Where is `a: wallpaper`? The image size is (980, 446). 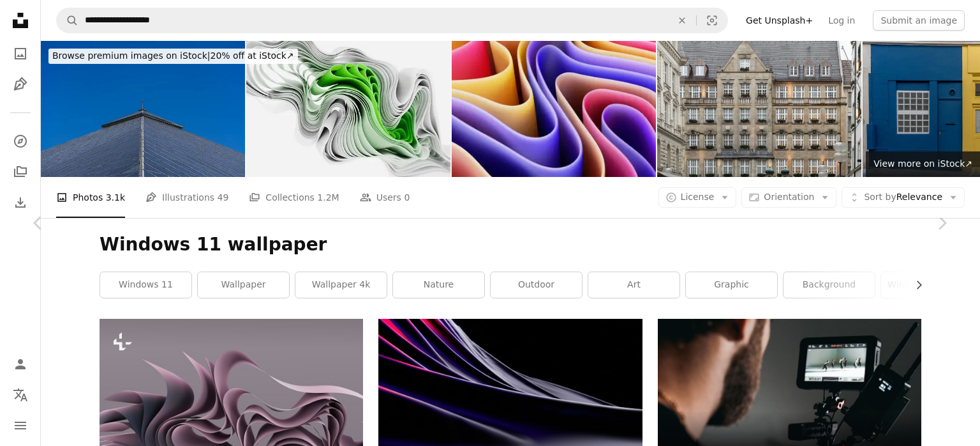
a: wallpaper is located at coordinates (243, 285).